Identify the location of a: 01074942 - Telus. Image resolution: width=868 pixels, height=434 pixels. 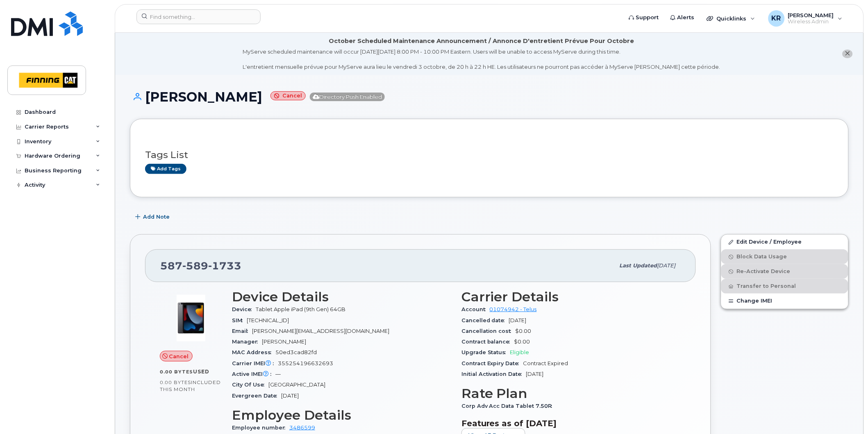
(513, 309).